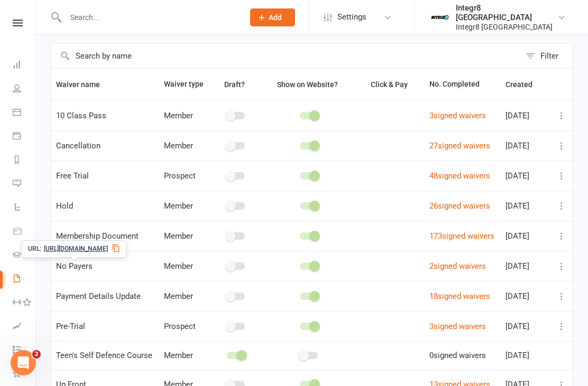 The image size is (588, 386). Describe the element at coordinates (24, 232) in the screenshot. I see `a: Product Sales` at that location.